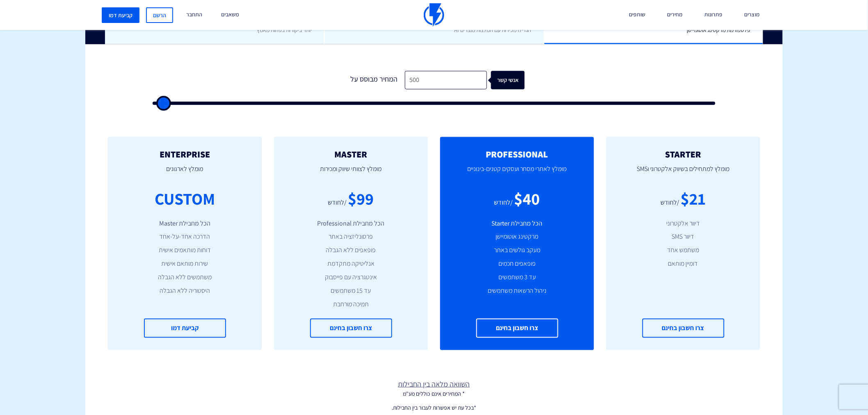 This screenshot has height=415, width=868. What do you see at coordinates (683, 154) in the screenshot?
I see `h2: STARTER` at bounding box center [683, 154].